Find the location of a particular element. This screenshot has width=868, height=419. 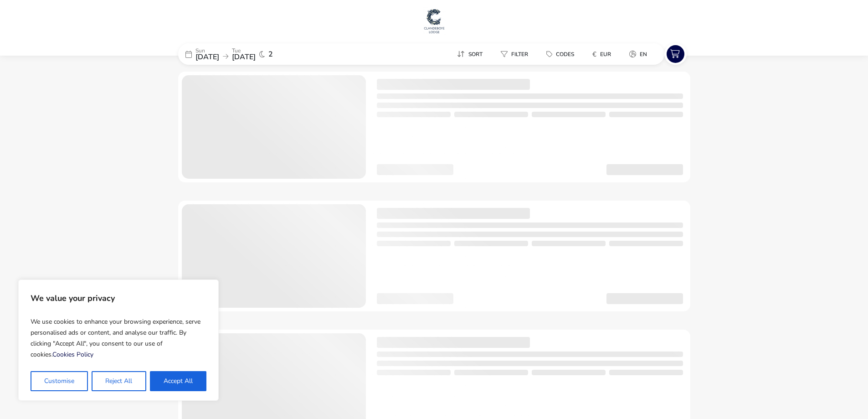

button: Accept All is located at coordinates (178, 381).